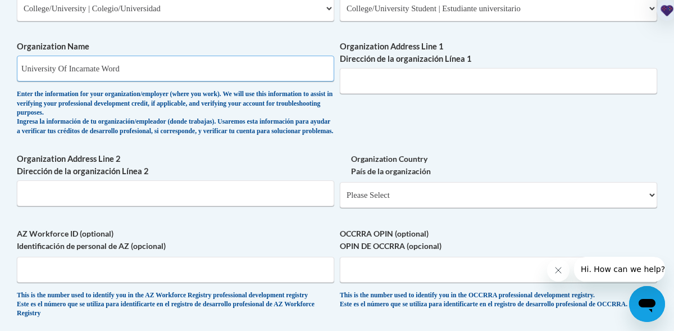  Describe the element at coordinates (498, 300) in the screenshot. I see `div: This is the number used to identify you in the OCCRRA professional development registry. Este es ...` at that location.